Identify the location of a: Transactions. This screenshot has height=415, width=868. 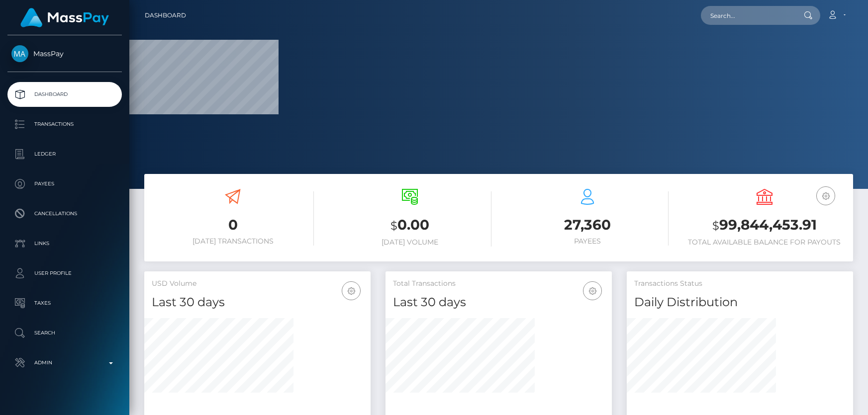
(65, 125).